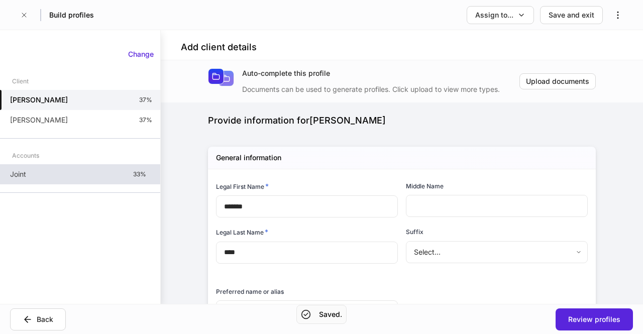 The image size is (643, 334). Describe the element at coordinates (141, 54) in the screenshot. I see `button: Change` at that location.